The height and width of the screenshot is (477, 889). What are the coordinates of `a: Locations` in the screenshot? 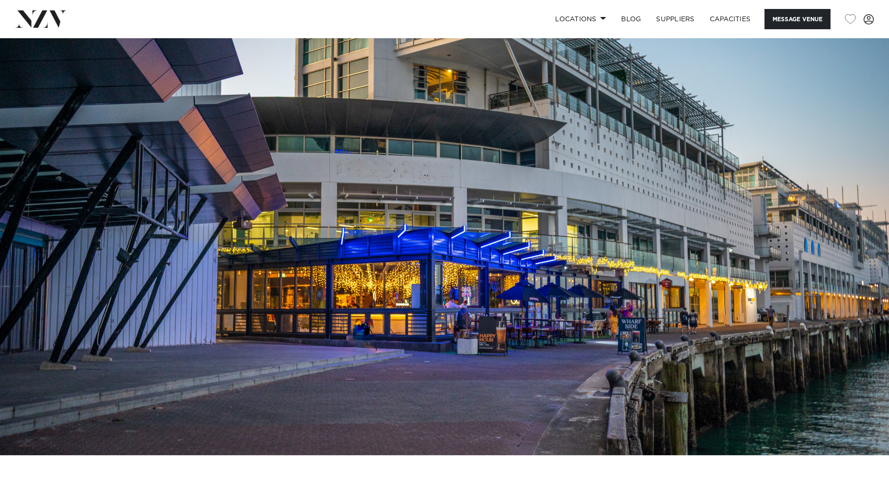 It's located at (581, 19).